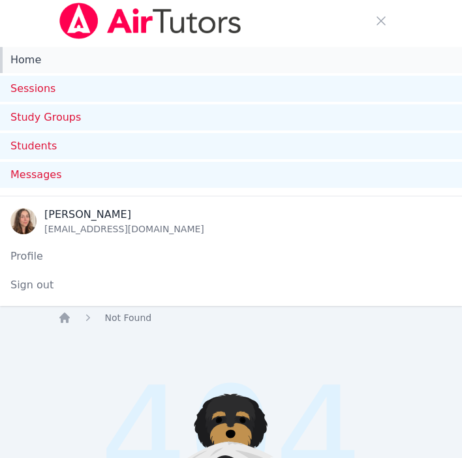 This screenshot has width=462, height=458. I want to click on nav: Breadcrumb, so click(231, 318).